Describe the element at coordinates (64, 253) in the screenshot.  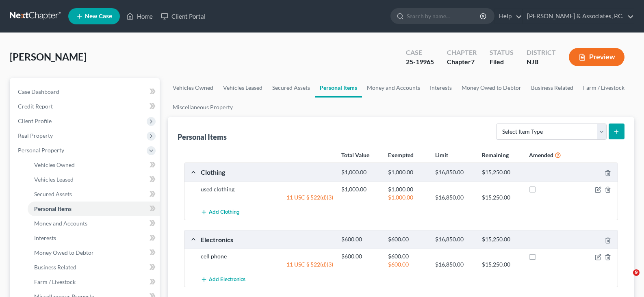
I see `span: Money Owed to Debtor` at that location.